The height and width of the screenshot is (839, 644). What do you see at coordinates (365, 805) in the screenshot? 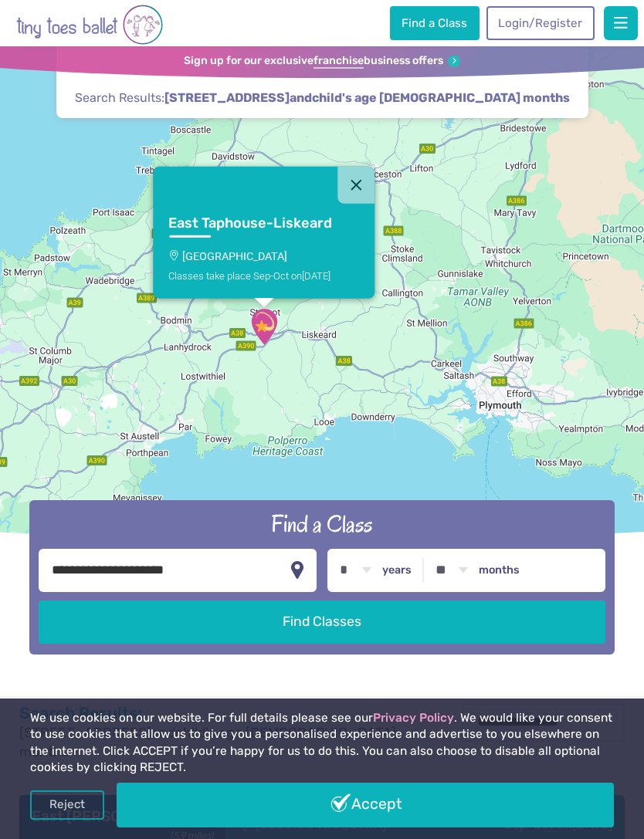
I see `a: Accept` at bounding box center [365, 805].